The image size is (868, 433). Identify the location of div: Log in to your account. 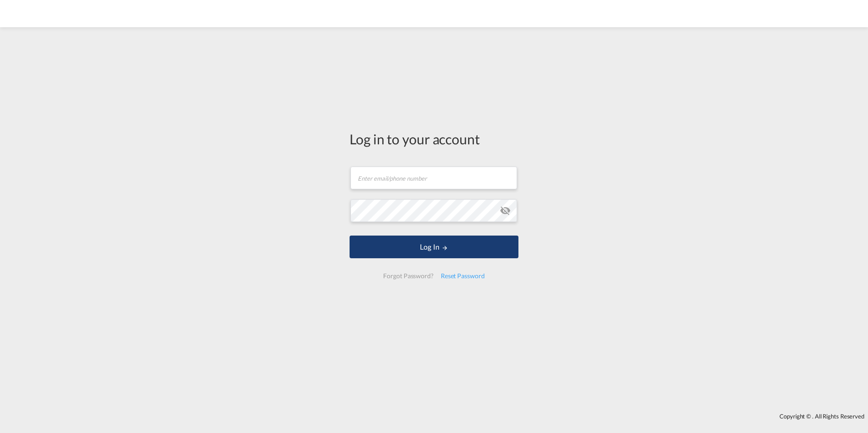
(434, 139).